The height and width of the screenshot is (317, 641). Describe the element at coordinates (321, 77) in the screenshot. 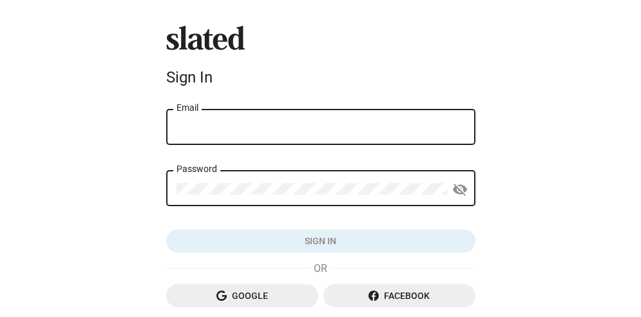

I see `div: Sign In` at that location.